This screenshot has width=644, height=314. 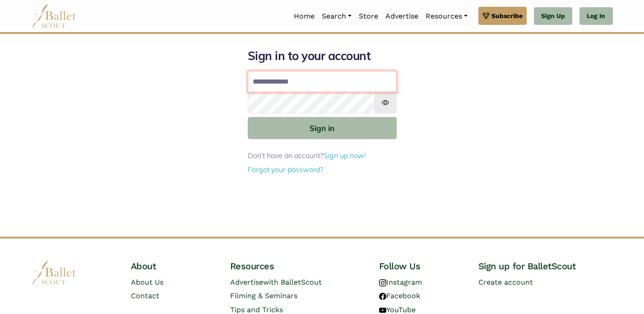 I want to click on a: Subscribe, so click(x=502, y=16).